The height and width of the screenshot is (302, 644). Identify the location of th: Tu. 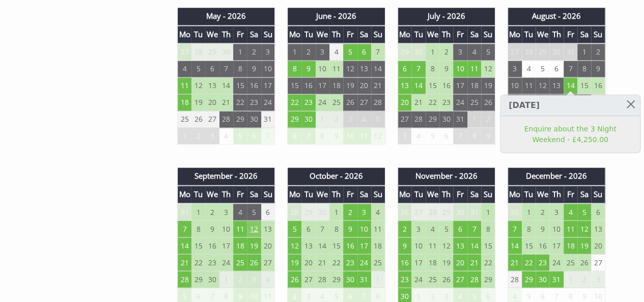
(198, 194).